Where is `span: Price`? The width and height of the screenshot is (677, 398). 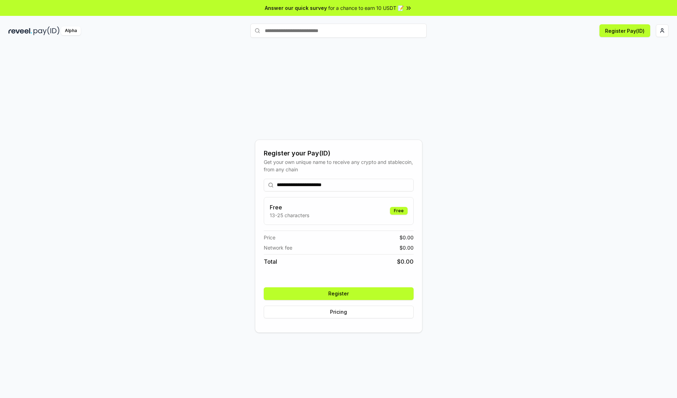 span: Price is located at coordinates (269, 237).